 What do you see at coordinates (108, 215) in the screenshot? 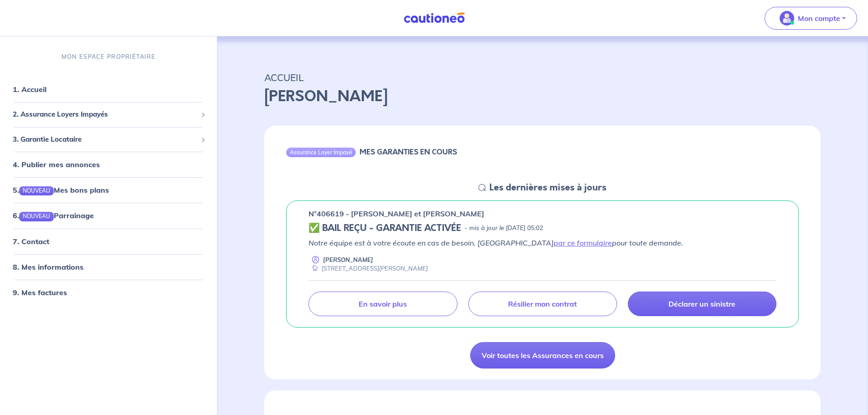
I see `div: 6.NOUVEAUParrainage` at bounding box center [108, 215].